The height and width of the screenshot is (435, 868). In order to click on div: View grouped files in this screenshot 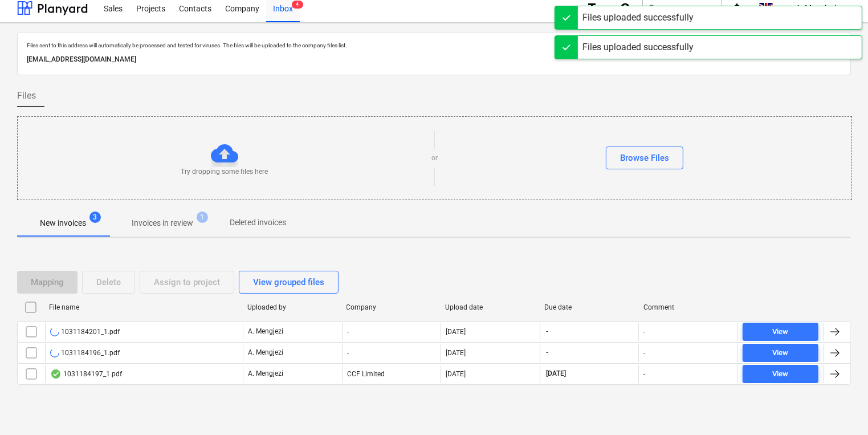, I will do `click(289, 282)`.